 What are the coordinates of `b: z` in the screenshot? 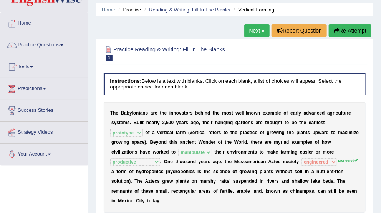 It's located at (355, 133).